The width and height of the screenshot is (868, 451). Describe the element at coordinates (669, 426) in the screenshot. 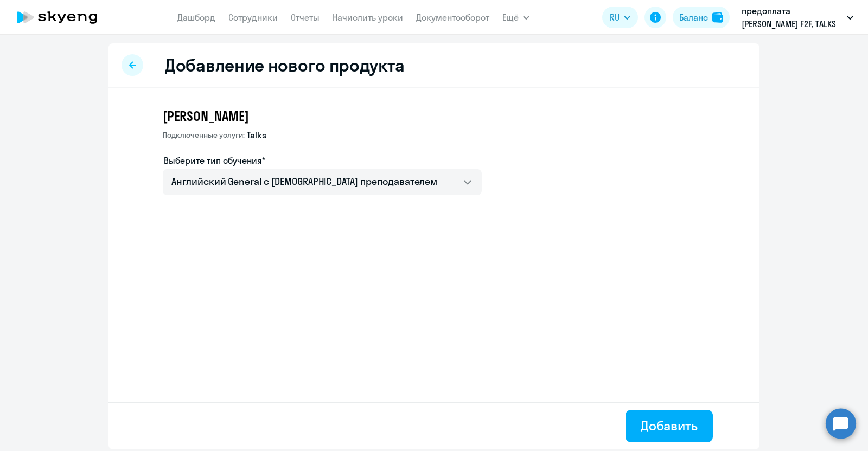

I see `button: Добавить` at that location.